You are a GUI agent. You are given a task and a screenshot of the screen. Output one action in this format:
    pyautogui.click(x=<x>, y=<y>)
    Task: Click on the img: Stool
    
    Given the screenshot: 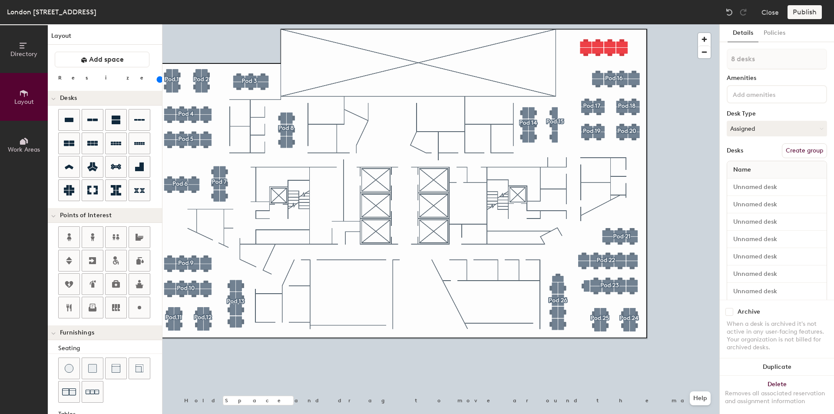 What is the action you would take?
    pyautogui.click(x=69, y=368)
    